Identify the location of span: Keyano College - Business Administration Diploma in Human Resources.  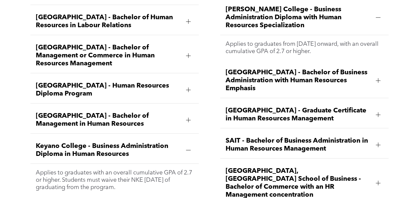
(108, 150).